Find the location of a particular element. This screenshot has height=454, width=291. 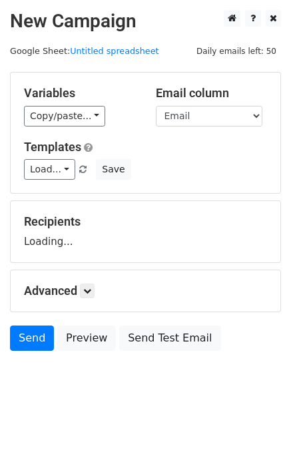

h5: Advanced is located at coordinates (145, 291).